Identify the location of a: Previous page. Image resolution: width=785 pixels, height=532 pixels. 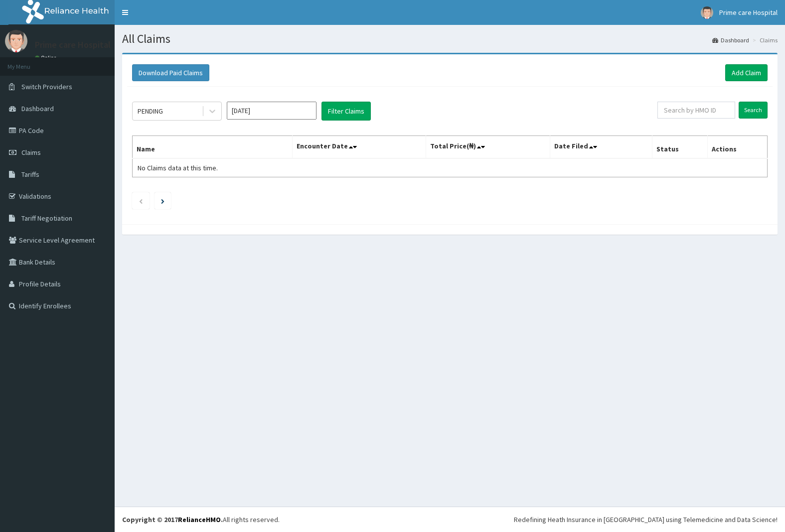
(140, 201).